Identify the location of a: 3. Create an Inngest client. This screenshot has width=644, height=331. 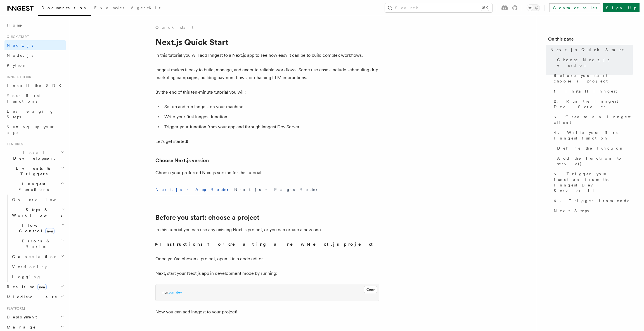
(592, 119).